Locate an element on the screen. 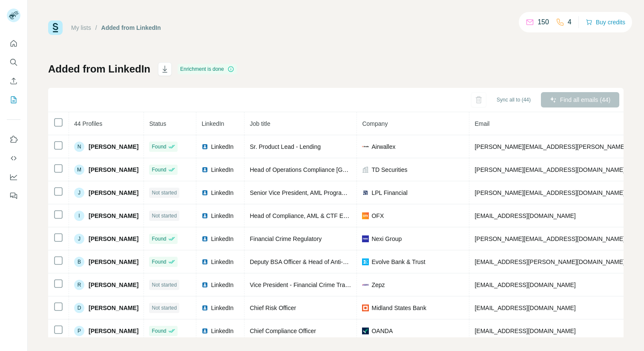 This screenshot has width=644, height=351. div: D is located at coordinates (79, 307).